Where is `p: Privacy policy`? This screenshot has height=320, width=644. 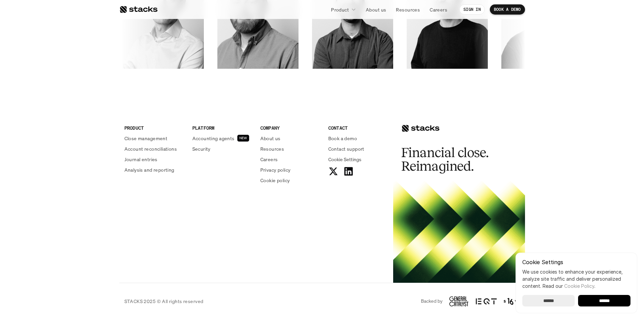 p: Privacy policy is located at coordinates (275, 170).